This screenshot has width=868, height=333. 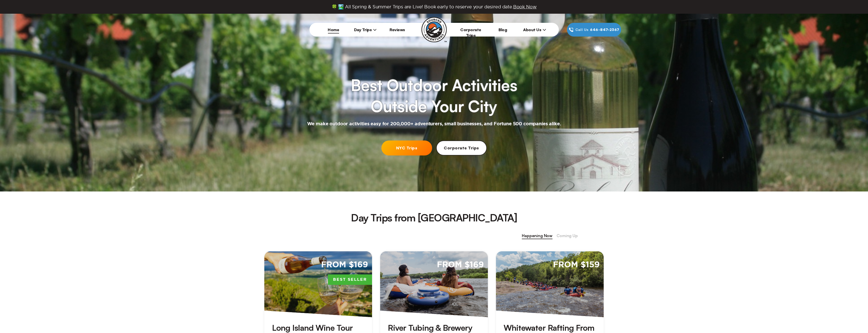 I want to click on h2: We make outdoor activities easy for 200,000+ adventurers, small businesses, and Fortune 500 compa..., so click(x=434, y=124).